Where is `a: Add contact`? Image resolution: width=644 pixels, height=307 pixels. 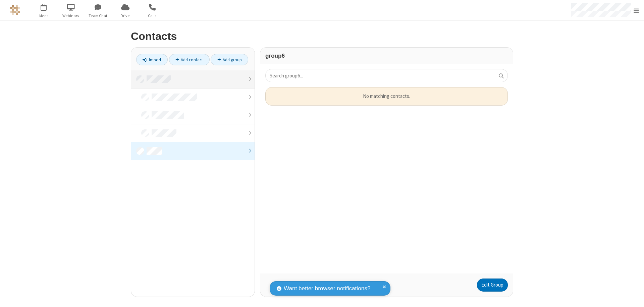
a: Add contact is located at coordinates (189, 60).